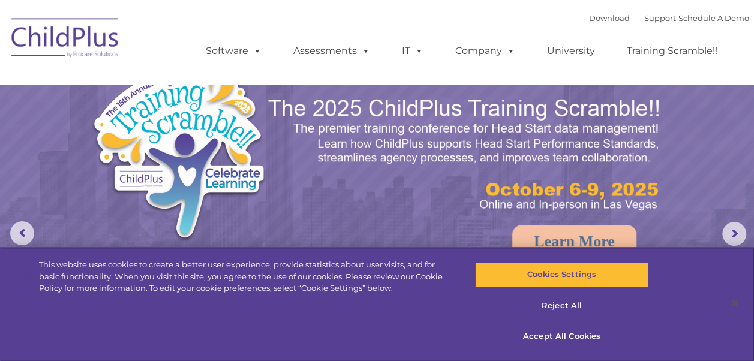  I want to click on a: Training Scramble!!, so click(672, 51).